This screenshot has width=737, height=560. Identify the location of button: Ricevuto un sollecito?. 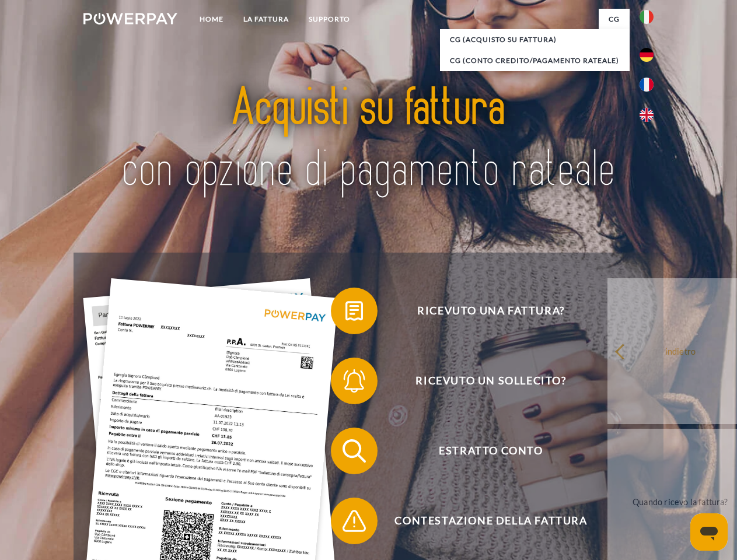
(482, 381).